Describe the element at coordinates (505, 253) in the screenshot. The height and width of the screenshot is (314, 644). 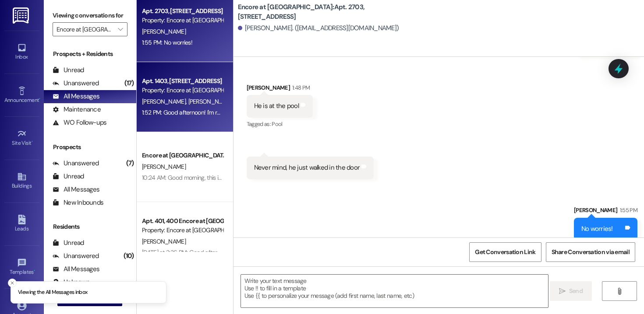
I see `button: Get Conversation Link` at that location.